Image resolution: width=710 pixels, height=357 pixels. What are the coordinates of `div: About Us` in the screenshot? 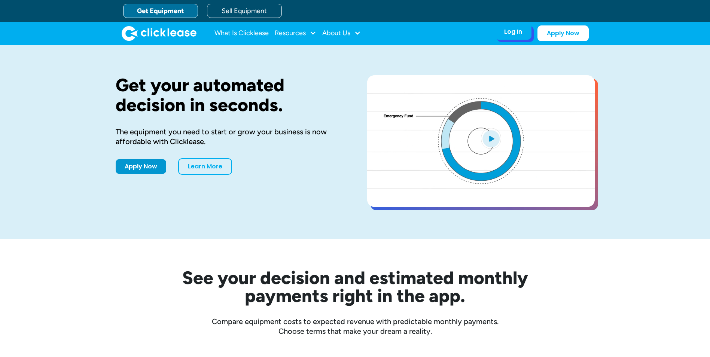 It's located at (341, 33).